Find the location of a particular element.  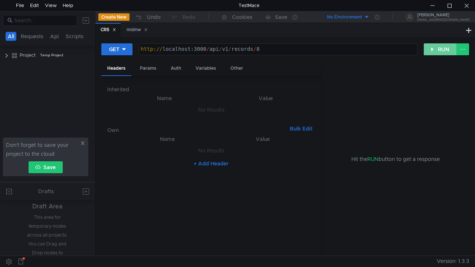

div: Drafts is located at coordinates (46, 191).